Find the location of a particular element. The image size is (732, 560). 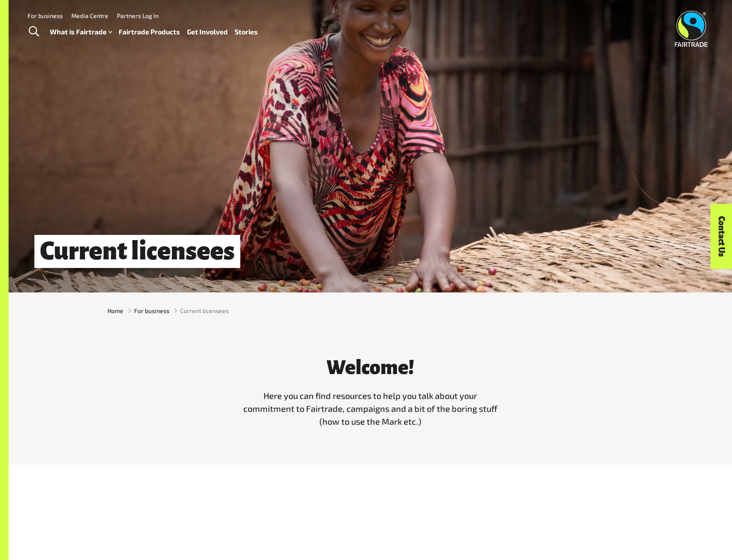

a: What is Fairtrade is located at coordinates (81, 32).